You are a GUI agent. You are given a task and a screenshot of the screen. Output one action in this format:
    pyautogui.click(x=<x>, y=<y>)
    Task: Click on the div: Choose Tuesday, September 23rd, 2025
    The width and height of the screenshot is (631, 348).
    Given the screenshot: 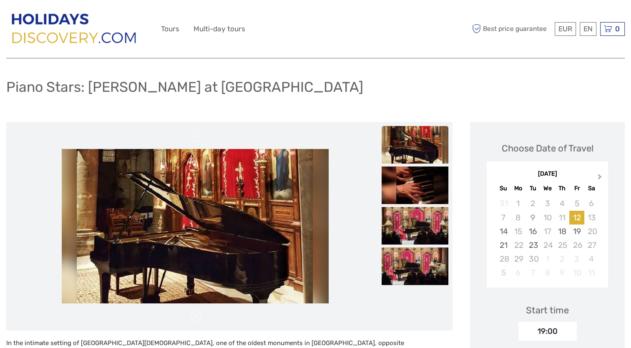 What is the action you would take?
    pyautogui.click(x=532, y=245)
    